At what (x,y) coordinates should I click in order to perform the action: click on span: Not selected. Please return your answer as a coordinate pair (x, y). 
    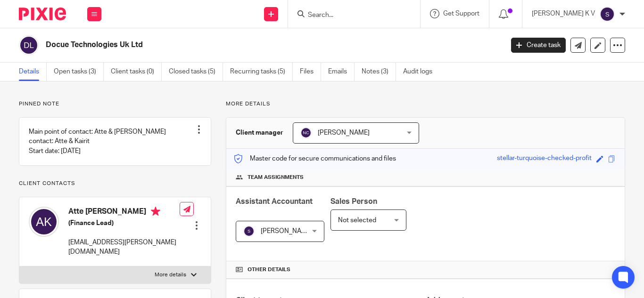
    Looking at the image, I should click on (357, 220).